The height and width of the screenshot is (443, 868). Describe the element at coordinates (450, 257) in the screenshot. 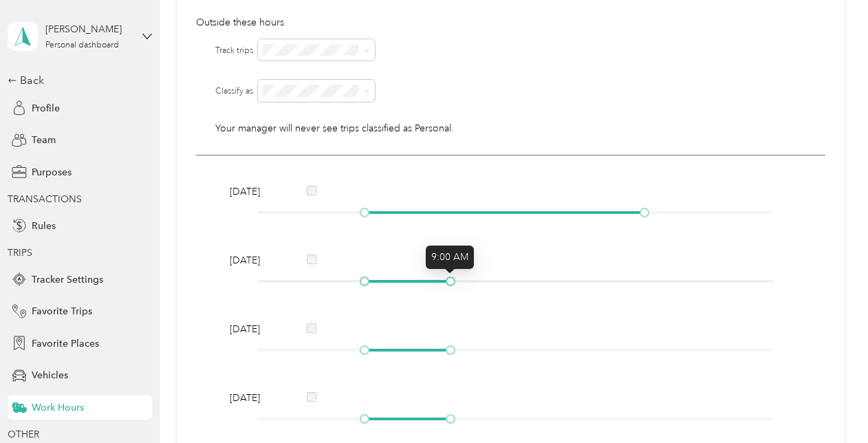

I see `div: 9:00 AM` at that location.